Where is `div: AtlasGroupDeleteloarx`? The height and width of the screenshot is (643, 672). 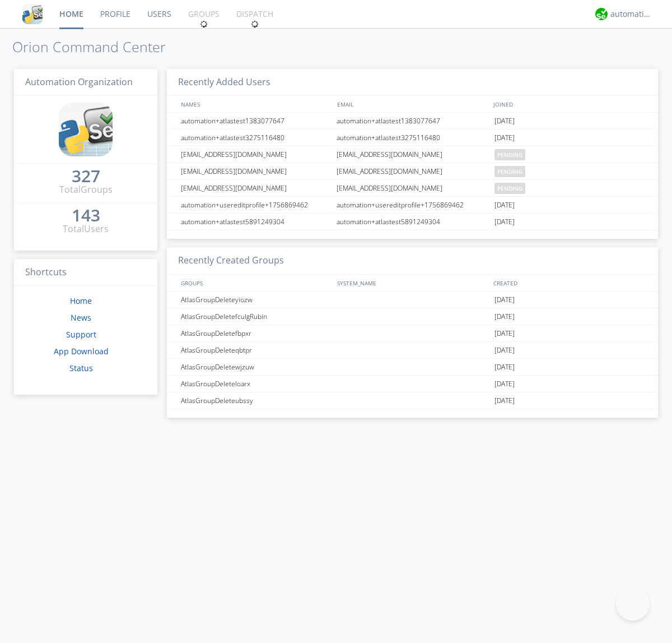
div: AtlasGroupDeleteloarx is located at coordinates (255, 384).